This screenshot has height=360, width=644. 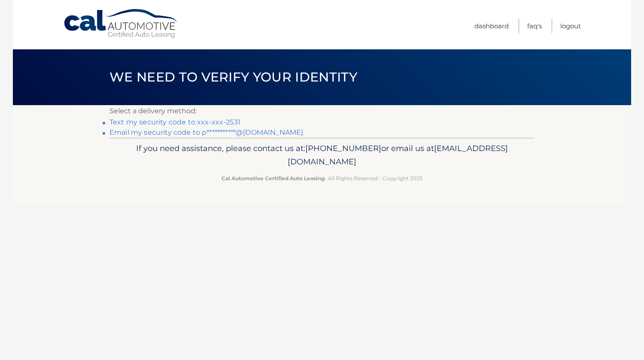 I want to click on p: - All Rights Reserved - Copyright 2025, so click(x=322, y=178).